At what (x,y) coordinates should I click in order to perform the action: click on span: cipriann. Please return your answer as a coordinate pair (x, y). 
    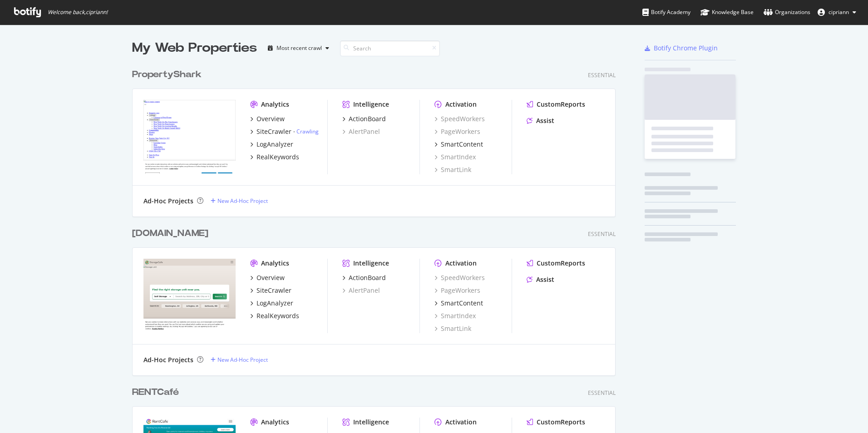
    Looking at the image, I should click on (838, 12).